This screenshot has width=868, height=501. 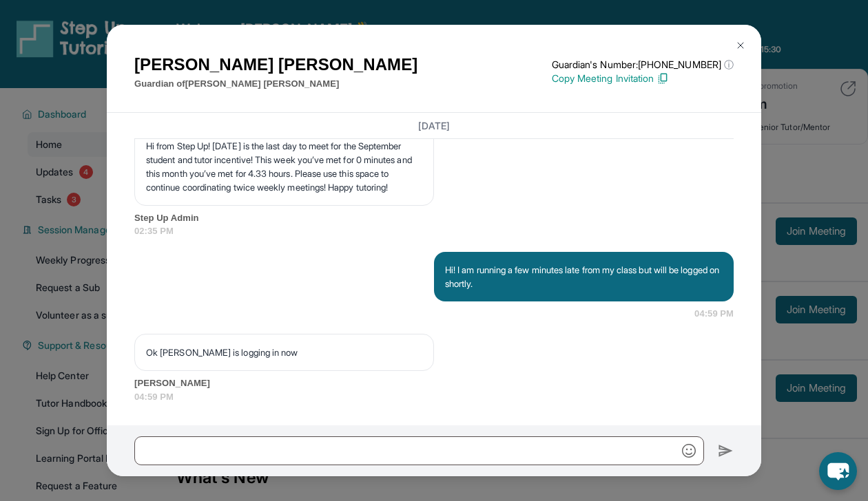 What do you see at coordinates (434, 218) in the screenshot?
I see `span: Step Up Admin` at bounding box center [434, 218].